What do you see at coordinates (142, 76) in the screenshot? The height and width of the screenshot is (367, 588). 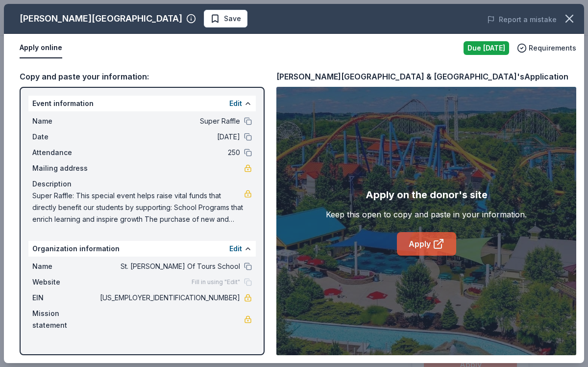 I see `div: Copy and paste your information:` at bounding box center [142, 76].